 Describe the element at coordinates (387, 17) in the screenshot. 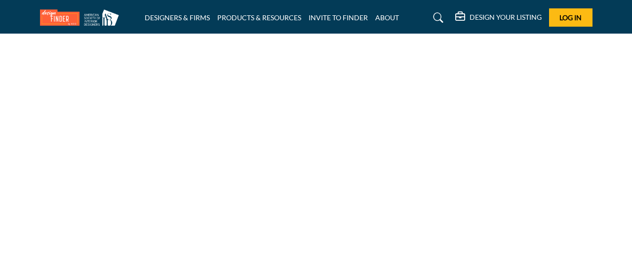

I see `a: ABOUT` at that location.